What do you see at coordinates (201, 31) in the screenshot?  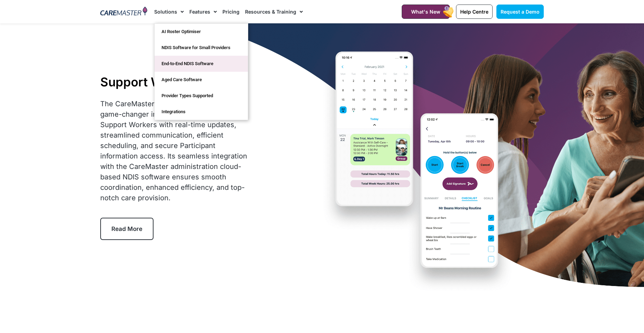 I see `a: AI Roster Optimiser` at bounding box center [201, 31].